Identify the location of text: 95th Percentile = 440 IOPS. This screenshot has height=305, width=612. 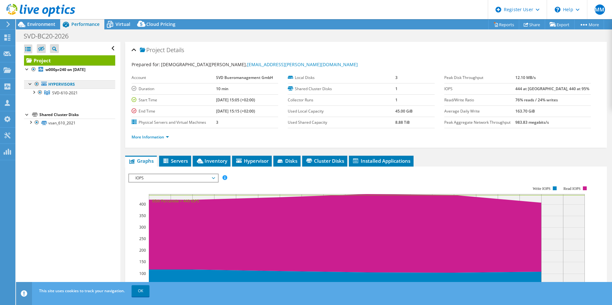
(175, 201).